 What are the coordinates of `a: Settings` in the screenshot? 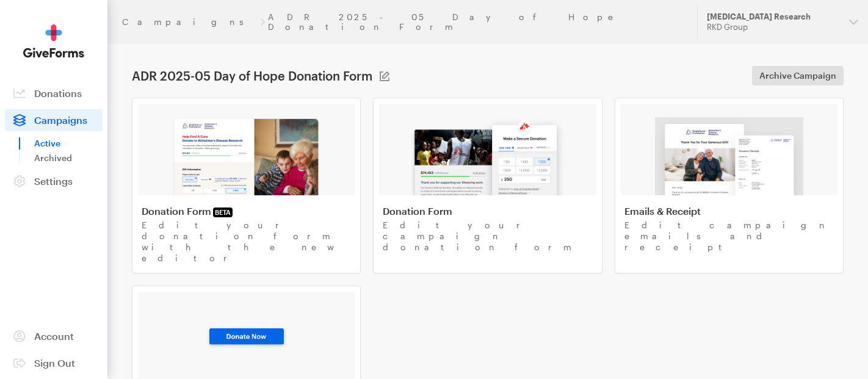 It's located at (54, 182).